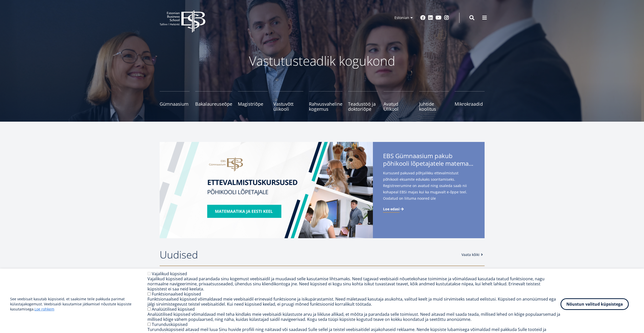 Image resolution: width=644 pixels, height=333 pixels. Describe the element at coordinates (434, 101) in the screenshot. I see `a: Juhtide koolitus` at that location.